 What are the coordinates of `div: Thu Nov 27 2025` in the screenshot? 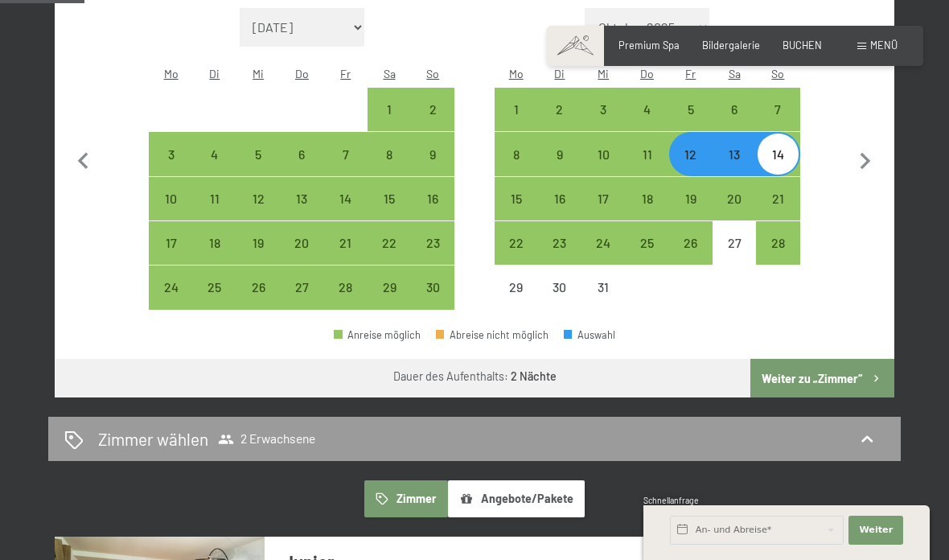 It's located at (301, 287).